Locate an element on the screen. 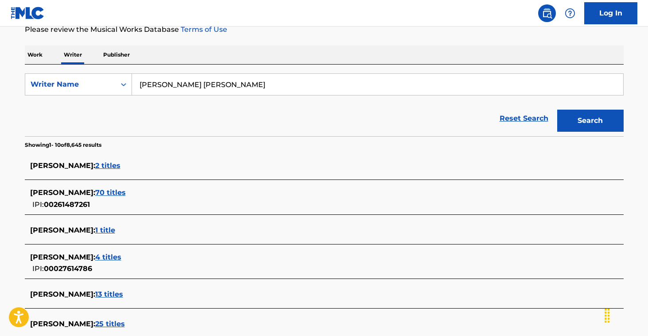  span: 70 titles is located at coordinates (110, 193).